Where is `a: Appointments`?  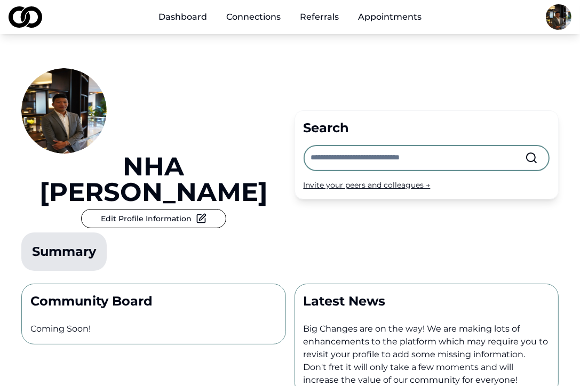
a: Appointments is located at coordinates (389, 17).